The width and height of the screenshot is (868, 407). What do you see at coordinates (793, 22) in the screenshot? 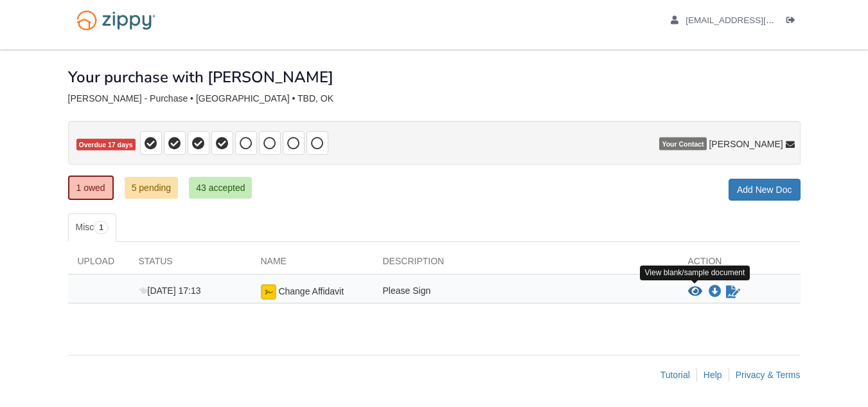
I see `a: Log out` at bounding box center [793, 22].